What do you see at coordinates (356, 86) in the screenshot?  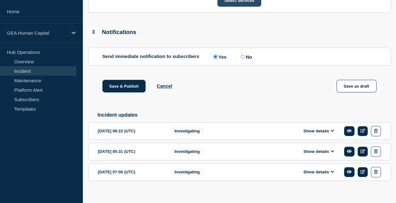 I see `button: Save as draft` at bounding box center [356, 86].